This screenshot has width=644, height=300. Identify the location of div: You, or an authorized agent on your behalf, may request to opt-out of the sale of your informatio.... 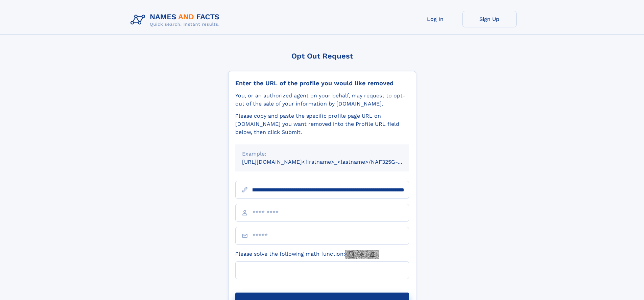
(322, 100).